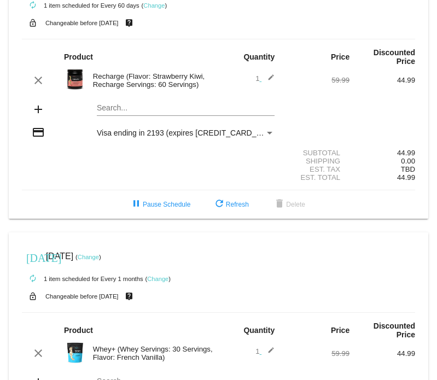  What do you see at coordinates (185, 133) in the screenshot?
I see `mat-select: Payment Method` at bounding box center [185, 133].